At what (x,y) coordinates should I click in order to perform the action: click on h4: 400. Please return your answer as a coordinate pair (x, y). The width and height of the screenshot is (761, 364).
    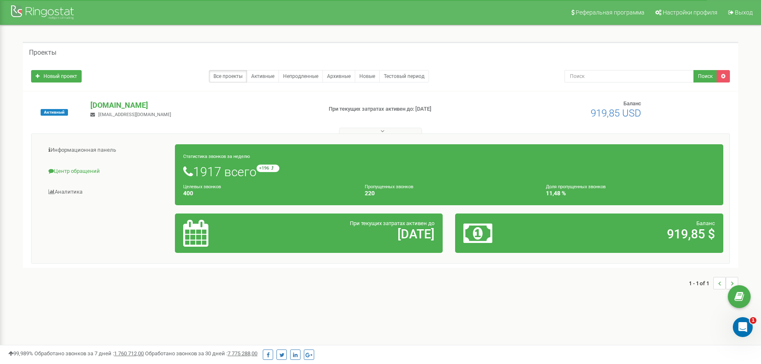
    Looking at the image, I should click on (268, 193).